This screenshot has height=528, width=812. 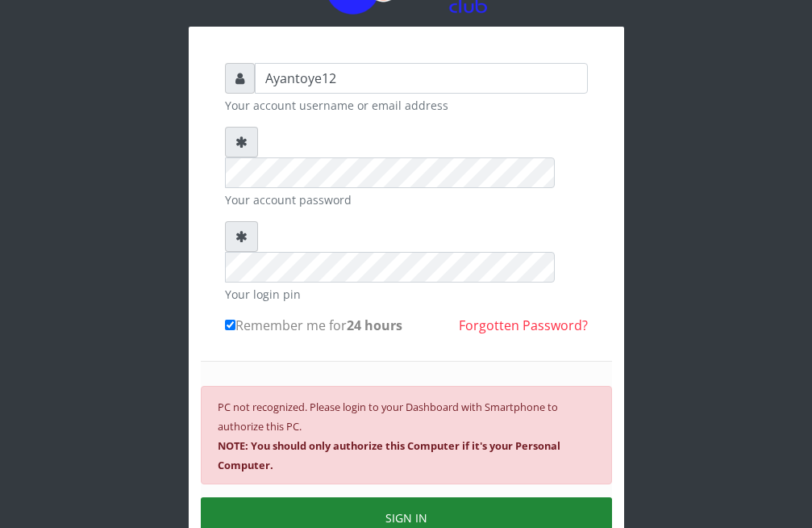 I want to click on b: 24 hours, so click(x=374, y=325).